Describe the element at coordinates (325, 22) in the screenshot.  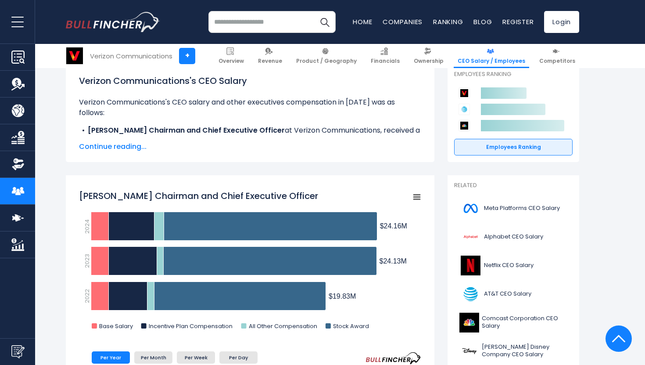
I see `button: Search` at that location.